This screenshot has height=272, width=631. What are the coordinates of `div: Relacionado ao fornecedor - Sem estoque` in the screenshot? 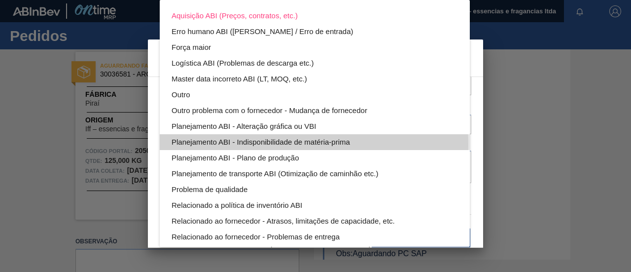 It's located at (315, 252).